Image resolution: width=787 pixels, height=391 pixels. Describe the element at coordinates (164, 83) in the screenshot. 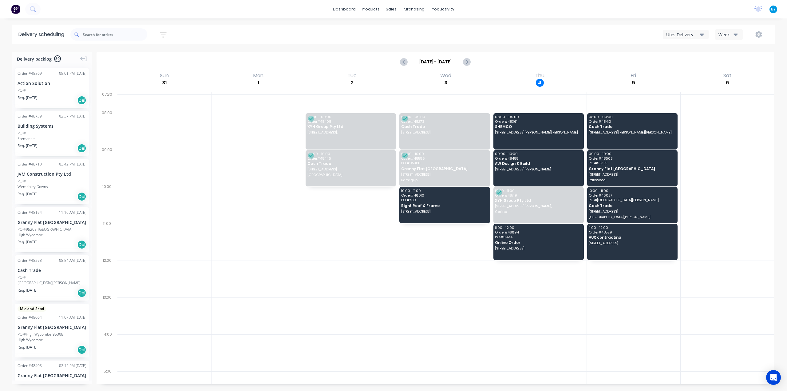

I see `div: 31` at that location.